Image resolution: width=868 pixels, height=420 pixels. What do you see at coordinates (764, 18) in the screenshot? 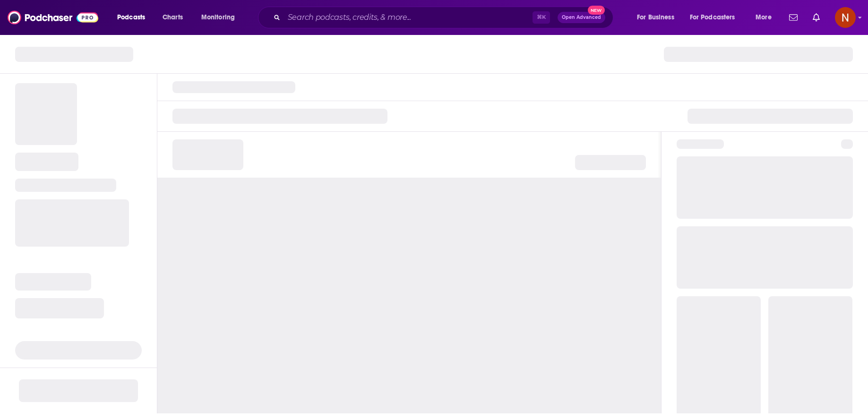
I see `span: More` at bounding box center [764, 18].